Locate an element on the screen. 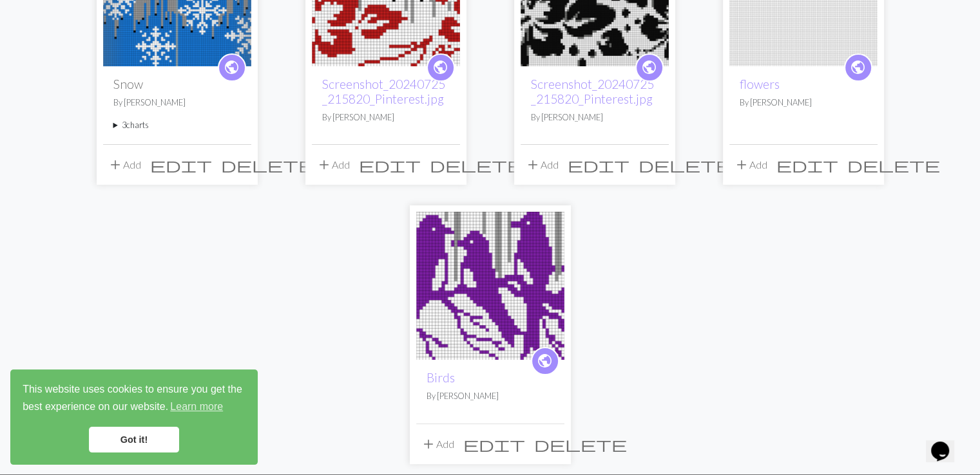  h2: Snow is located at coordinates (177, 84).